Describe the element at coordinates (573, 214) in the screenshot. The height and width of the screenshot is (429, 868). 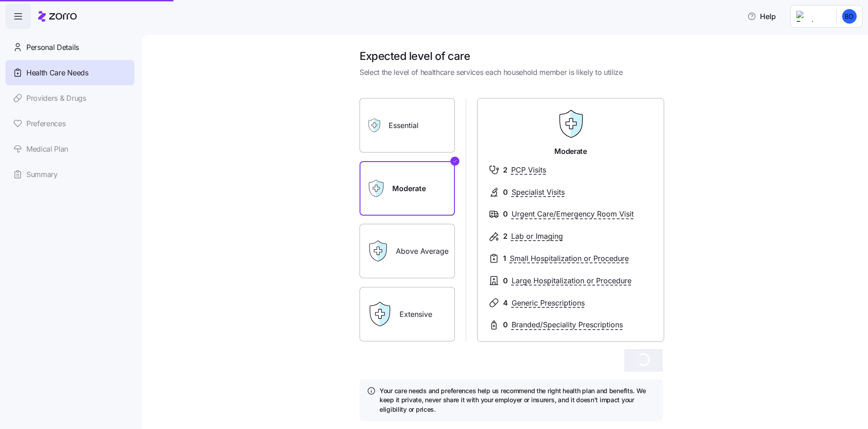
I see `span: Urgent Care/Emergency Room Visit` at that location.